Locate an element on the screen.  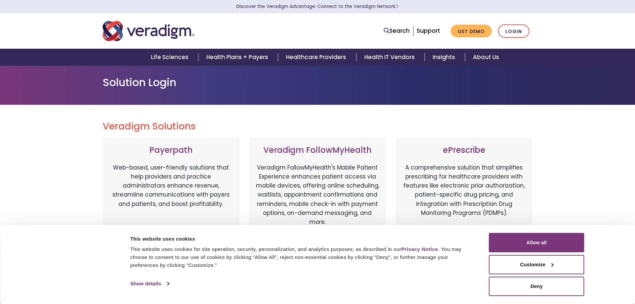
p: A comprehensive solution that simplifies prescribing for healthcare providers with features like ... is located at coordinates (464, 198).